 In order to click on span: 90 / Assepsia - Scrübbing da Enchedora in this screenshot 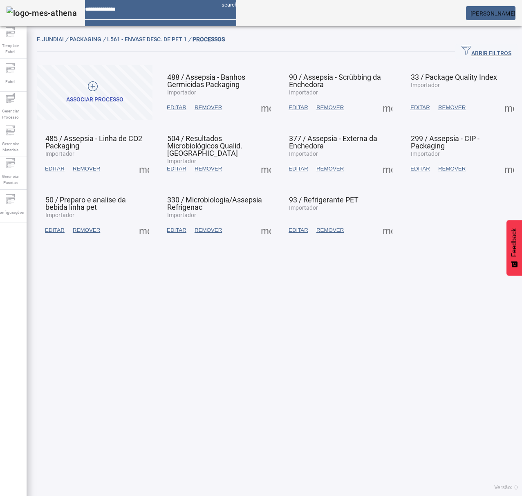, I will do `click(335, 81)`.